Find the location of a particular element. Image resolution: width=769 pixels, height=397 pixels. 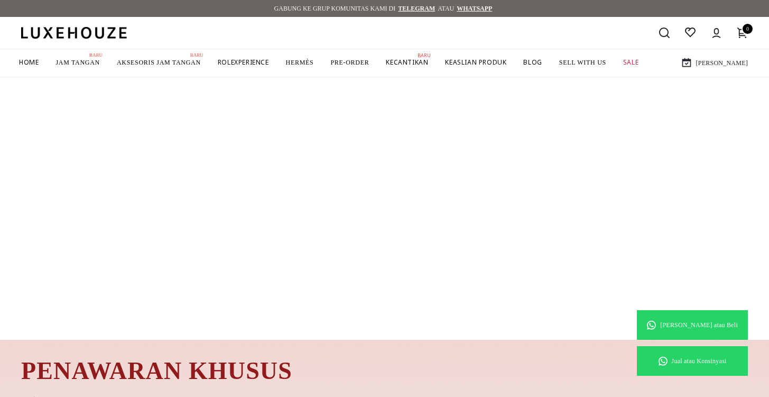

div: GABUNG KE GRUP KOMUNITAS KAMI DI atau is located at coordinates (385, 8).